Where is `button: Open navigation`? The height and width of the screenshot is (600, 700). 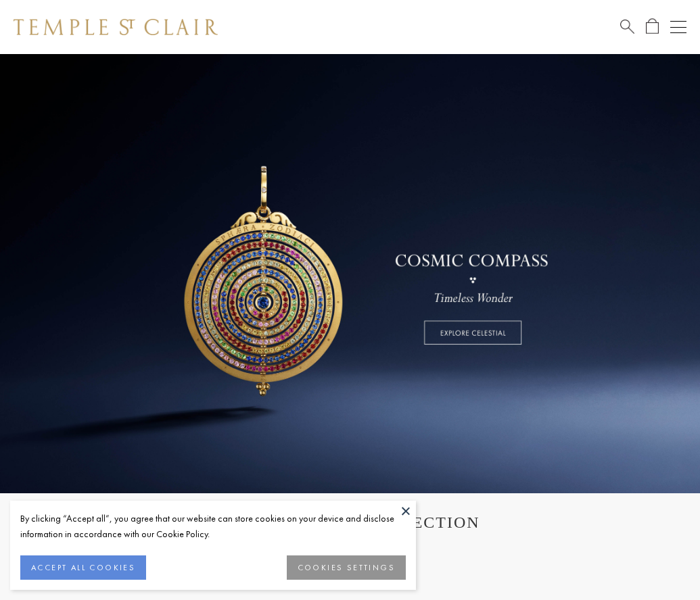
button: Open navigation is located at coordinates (678, 27).